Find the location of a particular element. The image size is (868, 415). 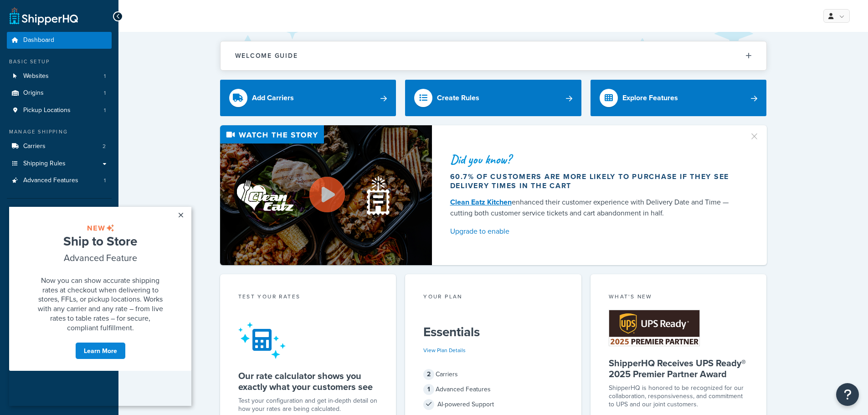

a: Test Your Rates is located at coordinates (59, 224).